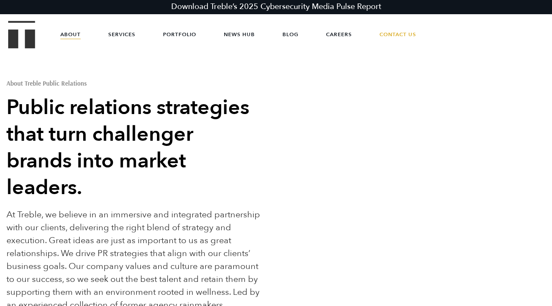 The width and height of the screenshot is (552, 306). I want to click on a: Services, so click(122, 34).